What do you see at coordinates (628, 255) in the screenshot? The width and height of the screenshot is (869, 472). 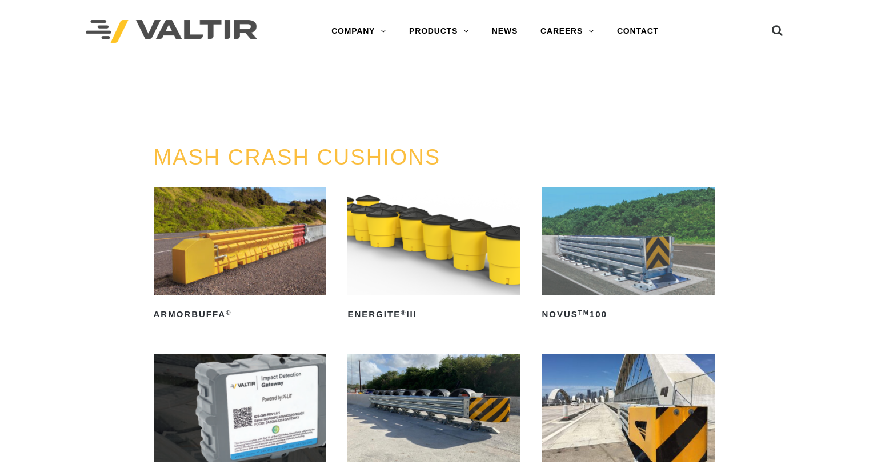 I see `a: NOVUSTM100` at bounding box center [628, 255].